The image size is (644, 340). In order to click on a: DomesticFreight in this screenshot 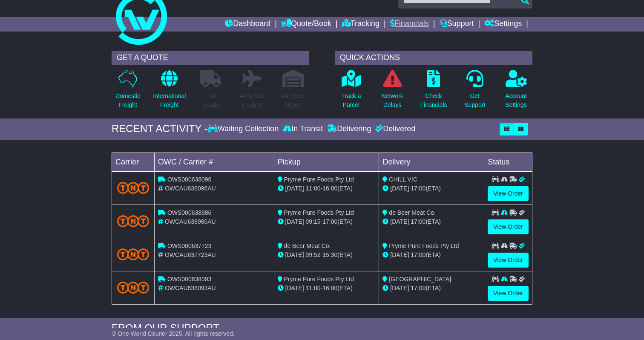, I will do `click(128, 92)`.